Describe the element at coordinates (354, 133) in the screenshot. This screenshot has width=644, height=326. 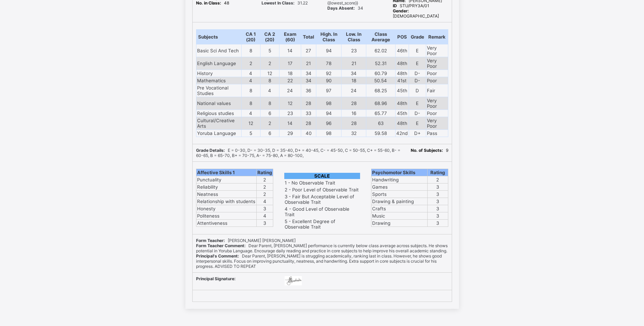
I see `td: 32` at that location.